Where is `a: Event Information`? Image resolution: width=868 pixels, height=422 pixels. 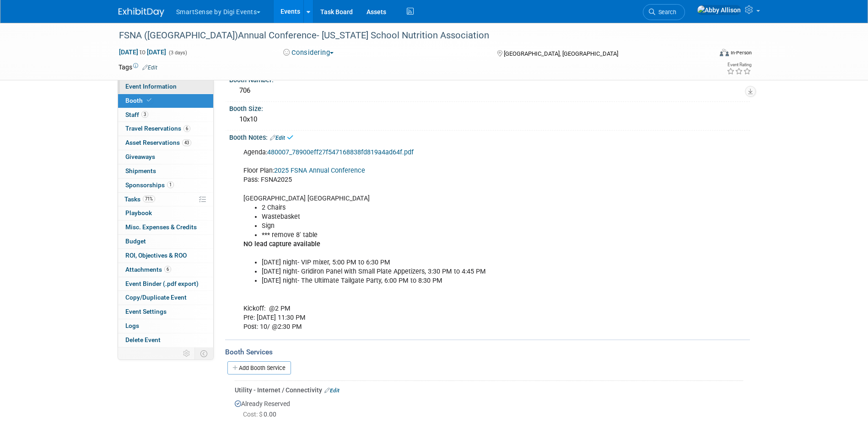 a: Event Information is located at coordinates (166, 87).